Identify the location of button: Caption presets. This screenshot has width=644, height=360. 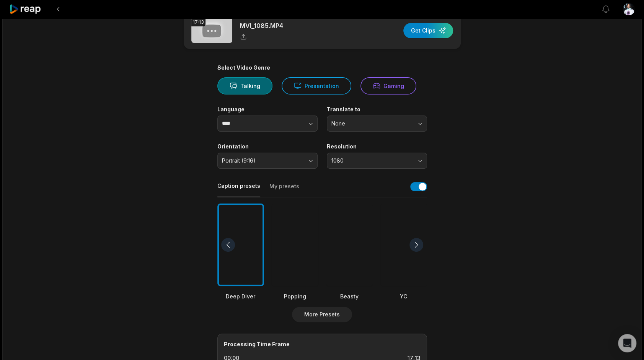
(239, 189).